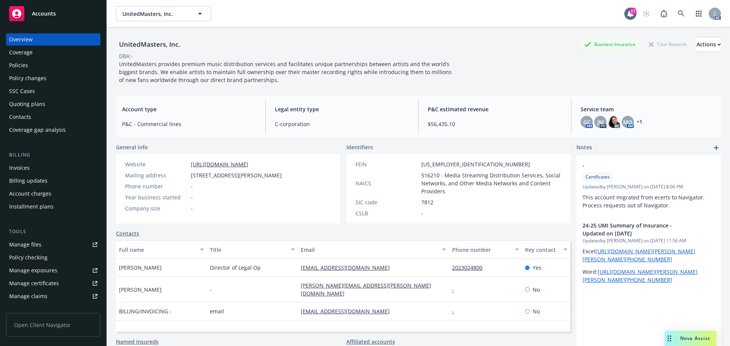 The width and height of the screenshot is (730, 346). Describe the element at coordinates (21, 40) in the screenshot. I see `div: Overview` at that location.